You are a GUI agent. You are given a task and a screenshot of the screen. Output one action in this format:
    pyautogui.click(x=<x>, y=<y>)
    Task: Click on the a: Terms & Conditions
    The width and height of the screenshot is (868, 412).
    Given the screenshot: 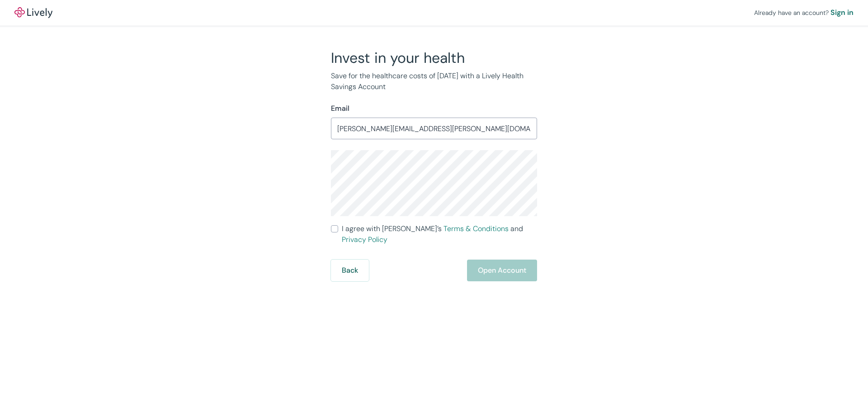 What is the action you would take?
    pyautogui.click(x=476, y=228)
    